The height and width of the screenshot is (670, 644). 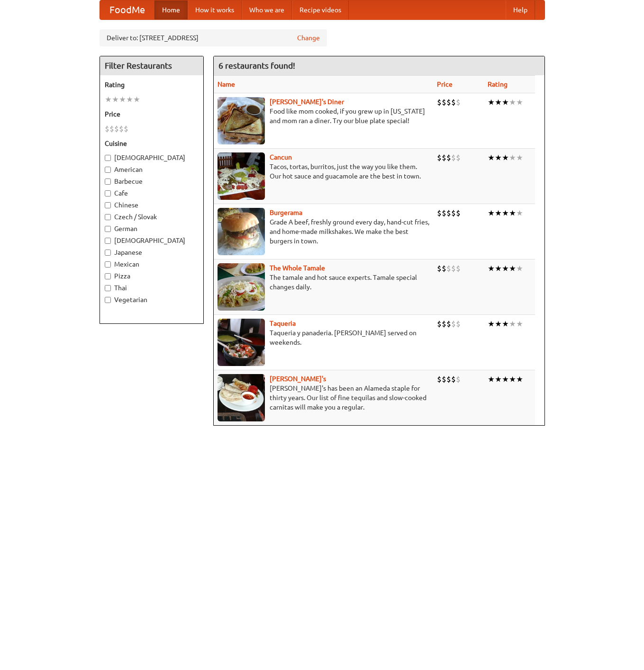 I want to click on label: Vegetarian, so click(x=151, y=300).